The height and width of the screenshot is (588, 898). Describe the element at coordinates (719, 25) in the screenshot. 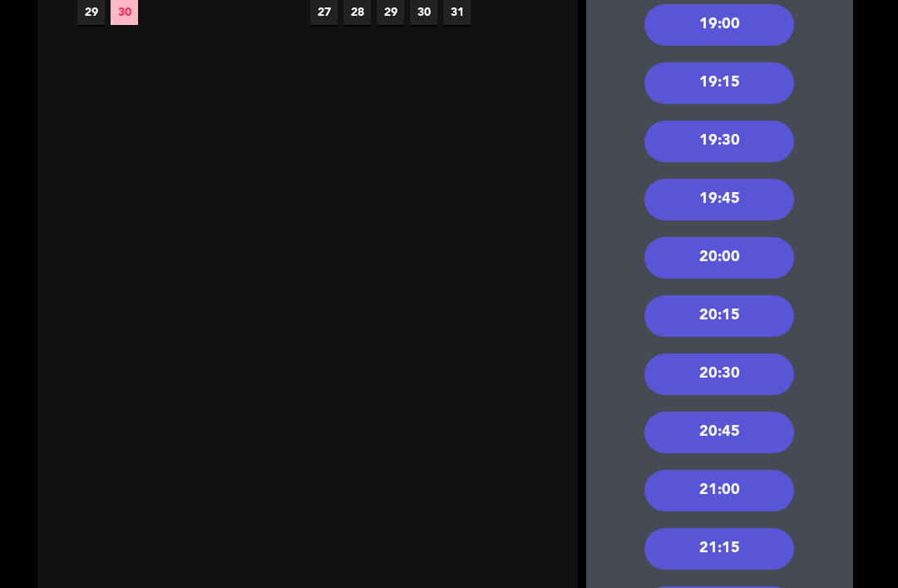

I see `div: 19:00` at that location.